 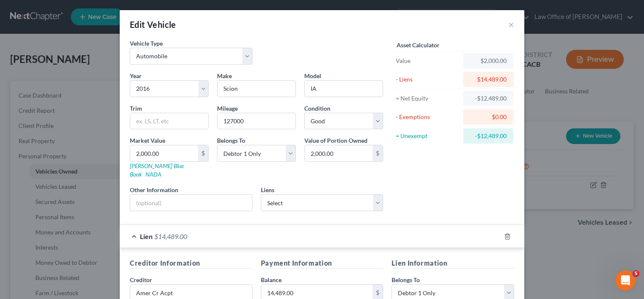 I want to click on label: Trim, so click(x=136, y=108).